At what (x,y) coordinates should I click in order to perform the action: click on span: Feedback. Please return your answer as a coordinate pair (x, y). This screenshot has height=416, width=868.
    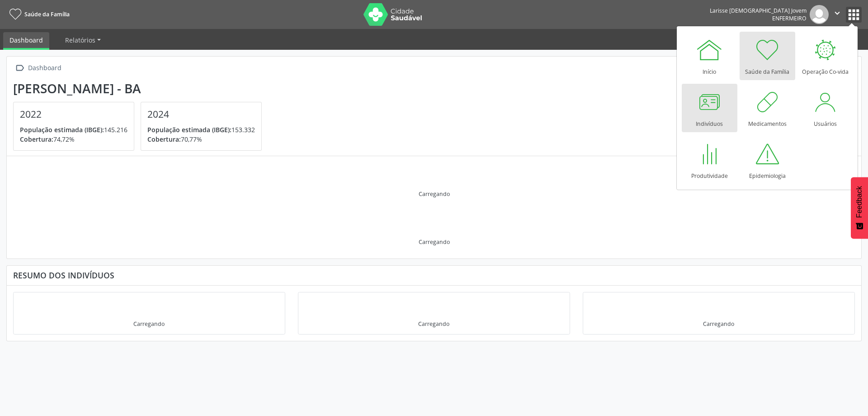
    Looking at the image, I should click on (859, 202).